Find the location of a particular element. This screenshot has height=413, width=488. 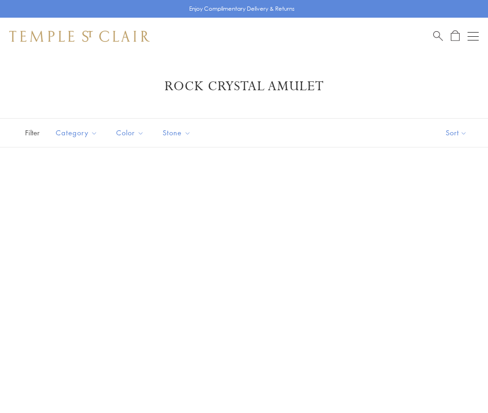

a: Open Shopping Bag is located at coordinates (455, 36).